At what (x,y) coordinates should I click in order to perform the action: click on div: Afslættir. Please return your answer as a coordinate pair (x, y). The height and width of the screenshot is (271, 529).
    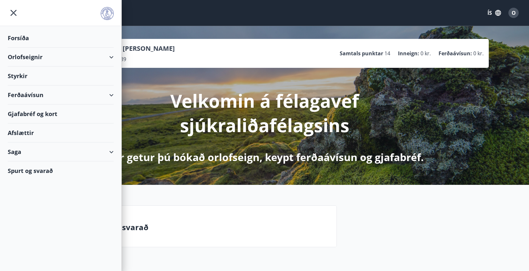
    Looking at the image, I should click on (61, 133).